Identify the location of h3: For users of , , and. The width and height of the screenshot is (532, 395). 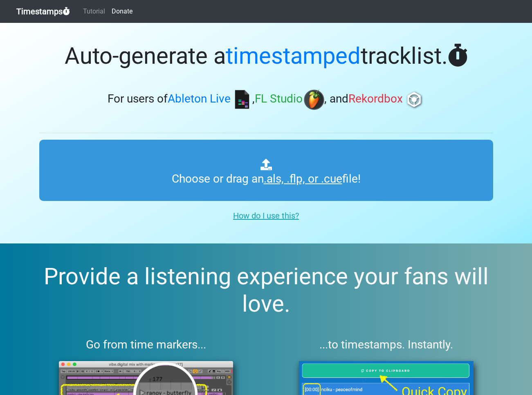
(266, 100).